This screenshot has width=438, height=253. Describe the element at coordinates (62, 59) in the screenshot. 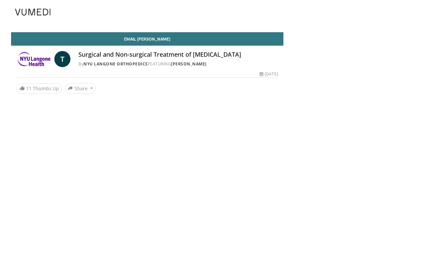

I see `span: T` at that location.